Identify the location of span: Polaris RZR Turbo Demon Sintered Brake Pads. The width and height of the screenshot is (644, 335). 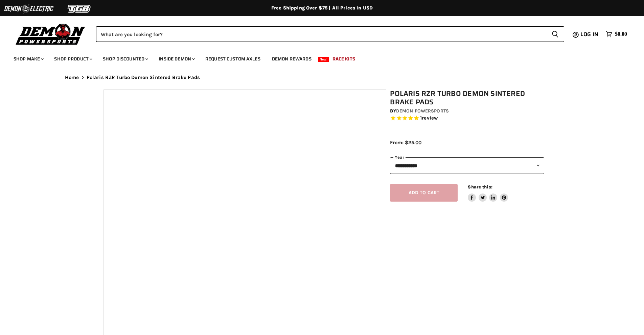
(143, 77).